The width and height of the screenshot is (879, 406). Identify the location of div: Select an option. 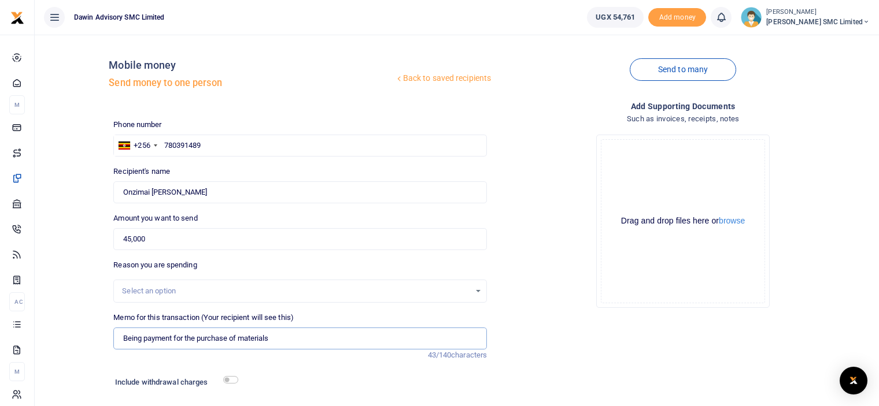
(296, 291).